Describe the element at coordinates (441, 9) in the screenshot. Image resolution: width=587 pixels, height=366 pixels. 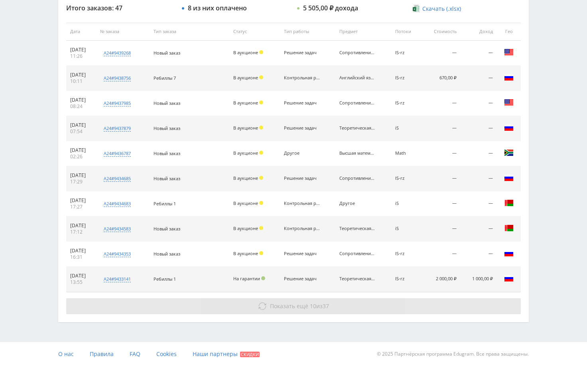
I see `span: Скачать (.xlsx)` at that location.